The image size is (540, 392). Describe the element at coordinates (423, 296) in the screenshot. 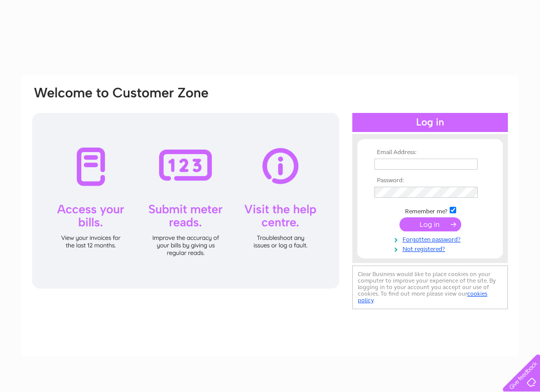

I see `a: cookies policy` at that location.